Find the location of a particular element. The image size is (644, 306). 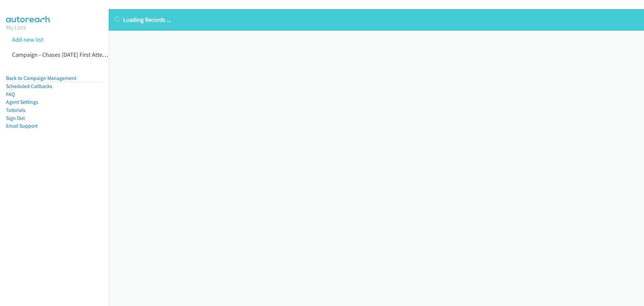

a: Back to Campaign Management is located at coordinates (41, 78).